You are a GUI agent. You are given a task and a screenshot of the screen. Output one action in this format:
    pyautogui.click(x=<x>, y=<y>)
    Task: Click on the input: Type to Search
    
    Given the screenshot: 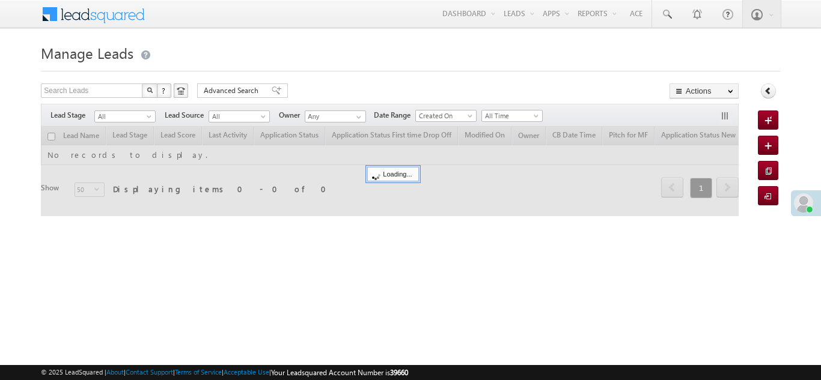 What is the action you would take?
    pyautogui.click(x=335, y=117)
    